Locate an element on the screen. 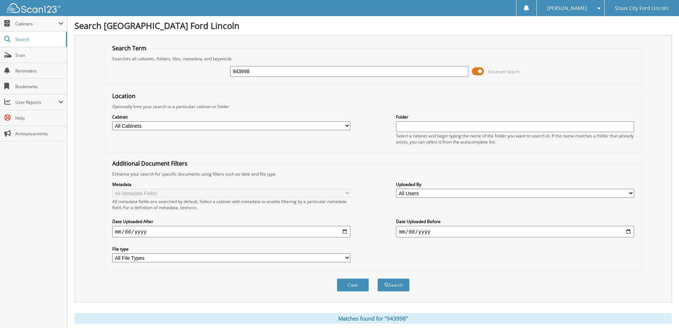 This screenshot has width=679, height=328. legend: Additional Document Filters is located at coordinates (150, 163).